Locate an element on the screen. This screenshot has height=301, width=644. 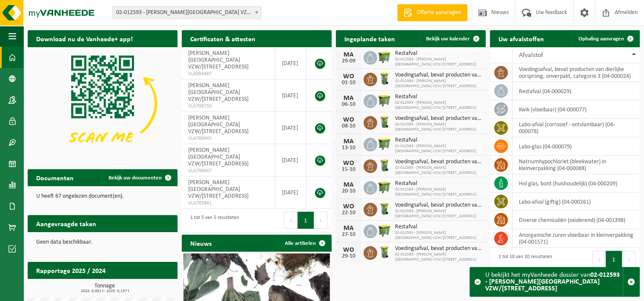
td: kwik (vloeibaar) (04-000077) is located at coordinates (576, 109).